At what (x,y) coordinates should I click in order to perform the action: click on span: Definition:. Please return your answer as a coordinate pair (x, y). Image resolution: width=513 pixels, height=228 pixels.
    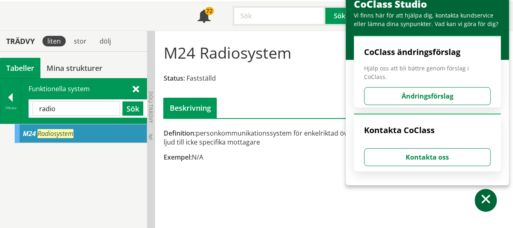
    Looking at the image, I should click on (179, 133).